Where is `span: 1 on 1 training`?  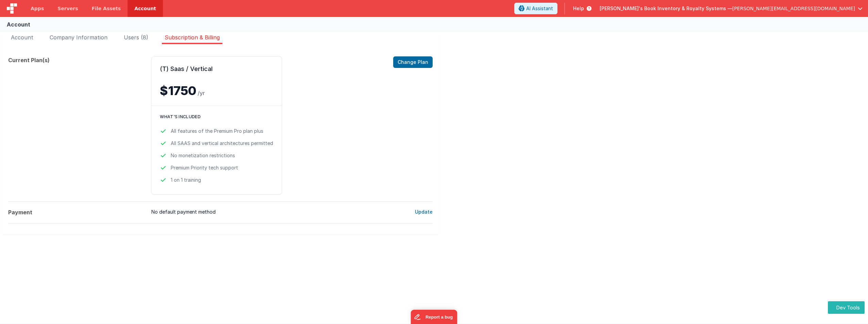
span: 1 on 1 training is located at coordinates (186, 180).